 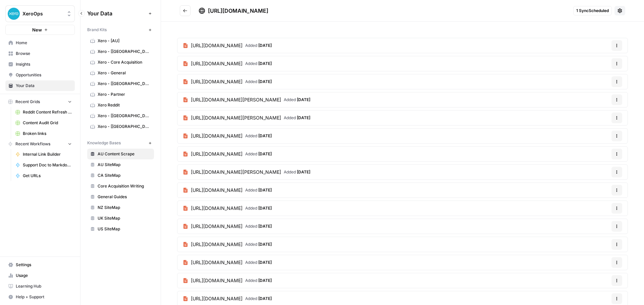 I want to click on span: Internal Link Builder, so click(x=48, y=154).